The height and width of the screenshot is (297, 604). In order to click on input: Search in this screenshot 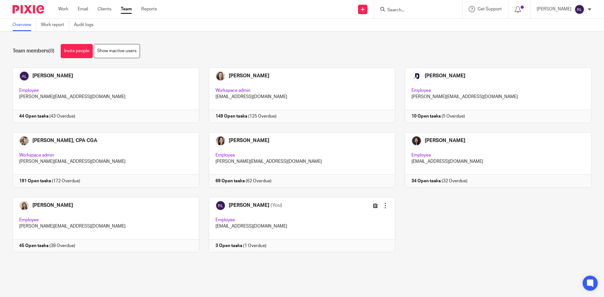, I will do `click(415, 10)`.